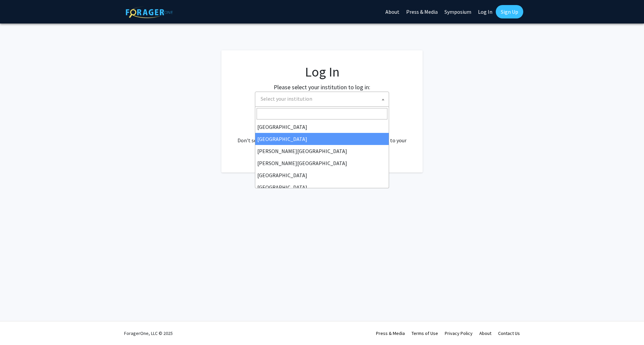 Image resolution: width=644 pixels, height=345 pixels. What do you see at coordinates (509, 334) in the screenshot?
I see `a: Contact Us` at bounding box center [509, 334].